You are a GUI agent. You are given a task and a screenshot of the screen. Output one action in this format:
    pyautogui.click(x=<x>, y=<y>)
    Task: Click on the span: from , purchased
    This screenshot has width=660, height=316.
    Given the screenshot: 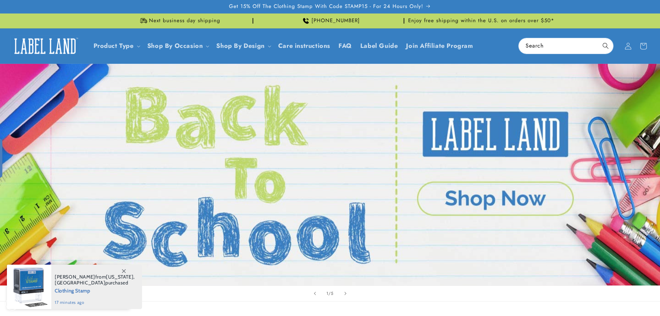 What is the action you would take?
    pyautogui.click(x=95, y=280)
    